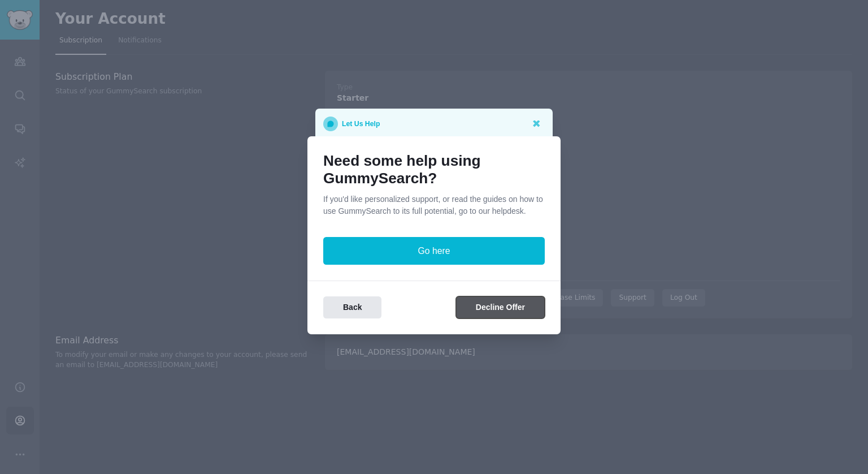  I want to click on p: Let Us Help, so click(360, 124).